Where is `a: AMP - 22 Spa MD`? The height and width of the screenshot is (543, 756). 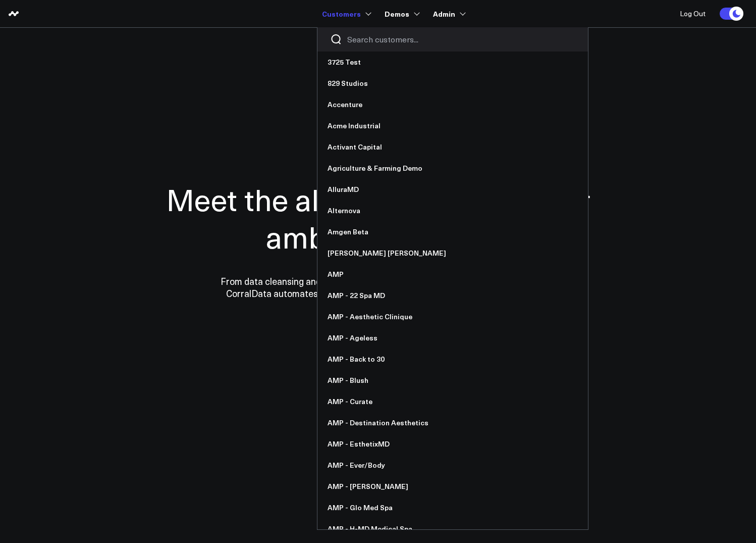 a: AMP - 22 Spa MD is located at coordinates (453, 296).